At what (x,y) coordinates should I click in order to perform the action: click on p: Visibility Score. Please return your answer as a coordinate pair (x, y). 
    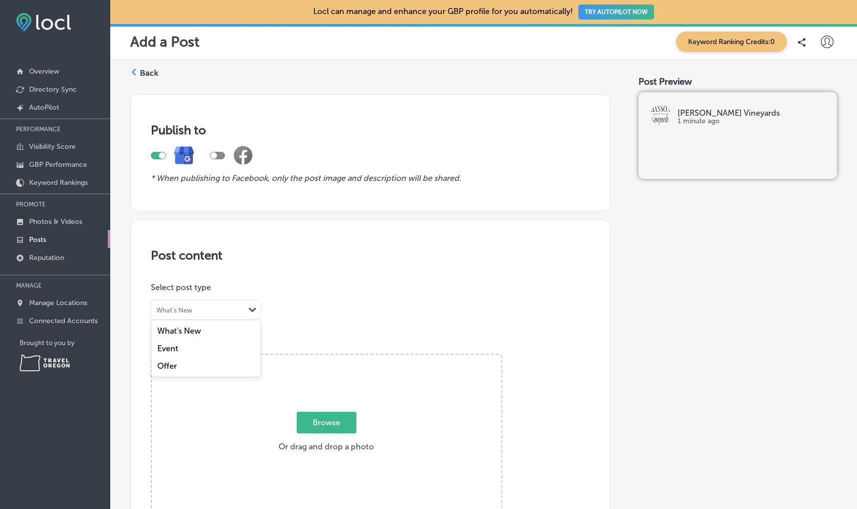
    Looking at the image, I should click on (52, 146).